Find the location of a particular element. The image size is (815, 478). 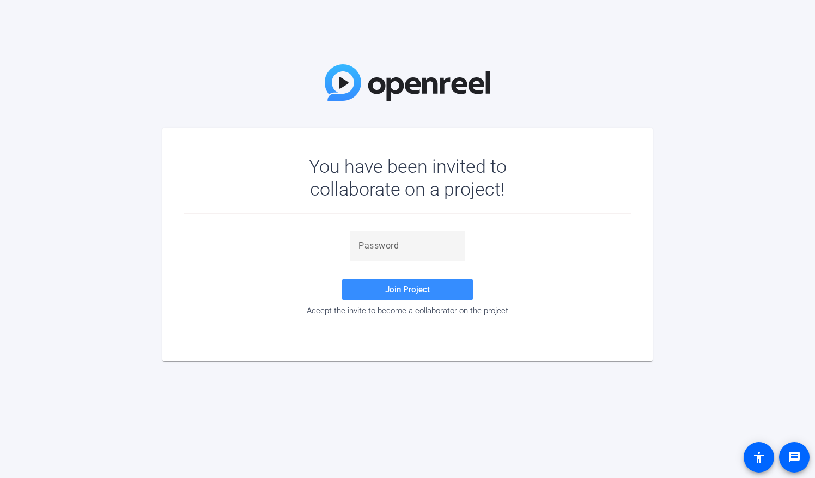

button: Join Project is located at coordinates (407, 289).